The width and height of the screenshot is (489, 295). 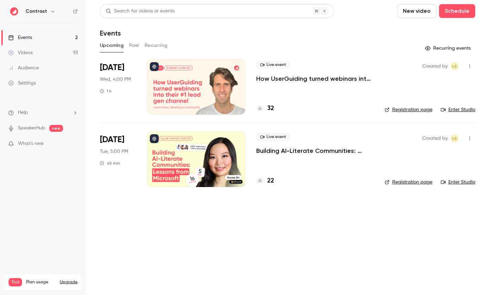 I want to click on span: What's new, so click(x=31, y=143).